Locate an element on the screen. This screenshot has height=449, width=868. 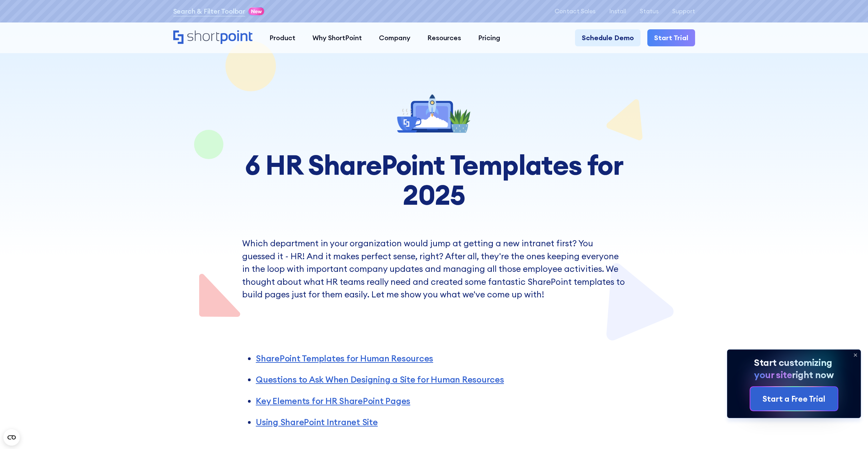
a: Support is located at coordinates (684, 11).